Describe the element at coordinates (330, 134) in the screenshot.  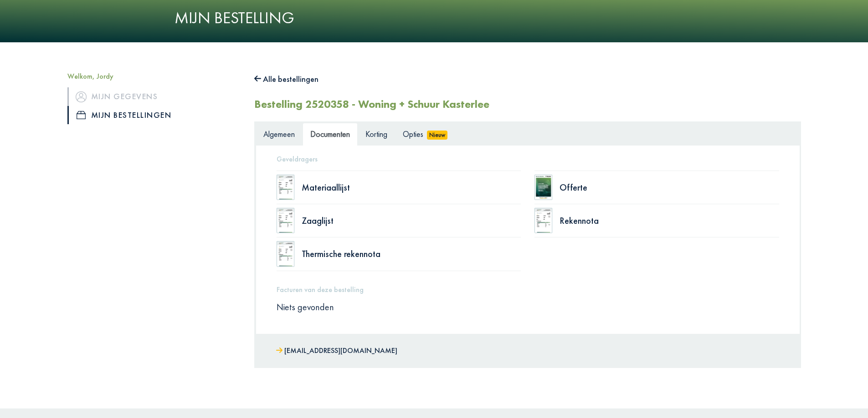
I see `span: Documenten` at that location.